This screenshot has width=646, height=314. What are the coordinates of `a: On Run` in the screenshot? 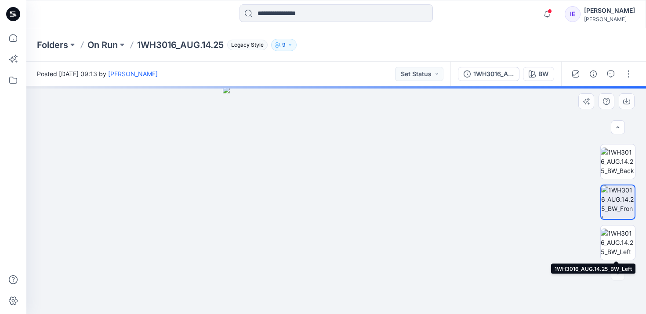 It's located at (102, 45).